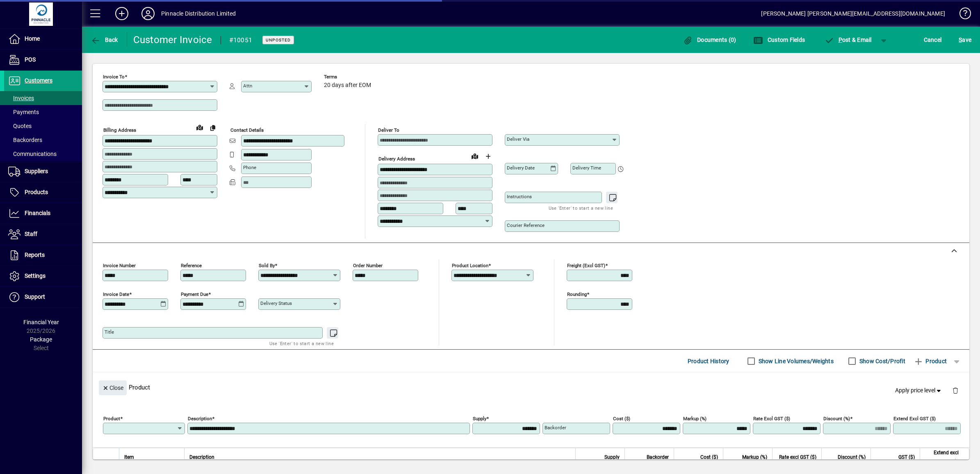  What do you see at coordinates (278, 39) in the screenshot?
I see `span: Unposted` at bounding box center [278, 39].